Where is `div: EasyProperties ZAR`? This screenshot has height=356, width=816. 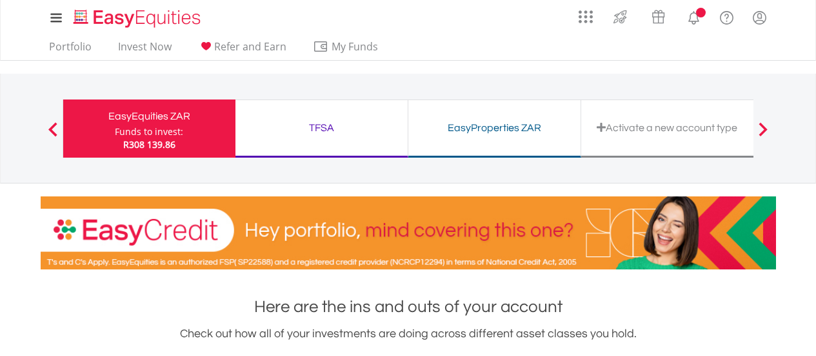 div: EasyProperties ZAR is located at coordinates (494, 128).